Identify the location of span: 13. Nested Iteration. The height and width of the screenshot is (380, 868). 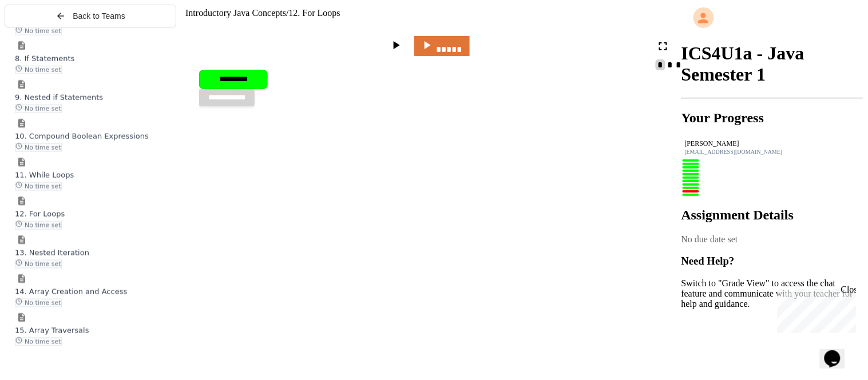
(52, 252).